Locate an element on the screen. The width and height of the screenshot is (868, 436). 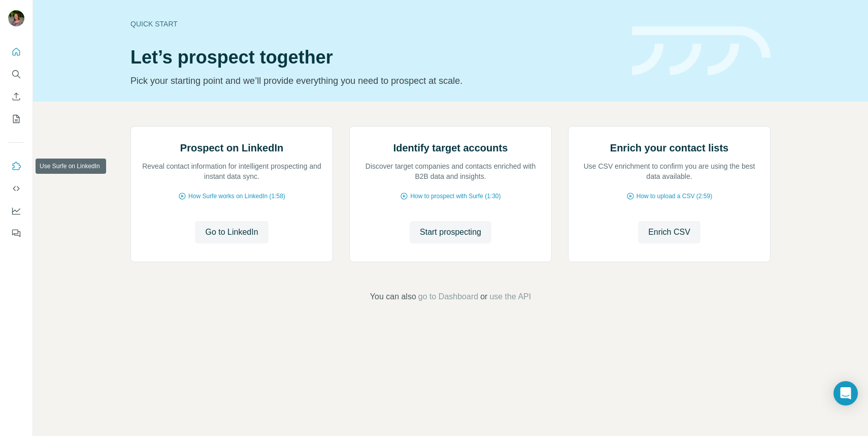
button: Use Surfe on LinkedIn is located at coordinates (16, 166).